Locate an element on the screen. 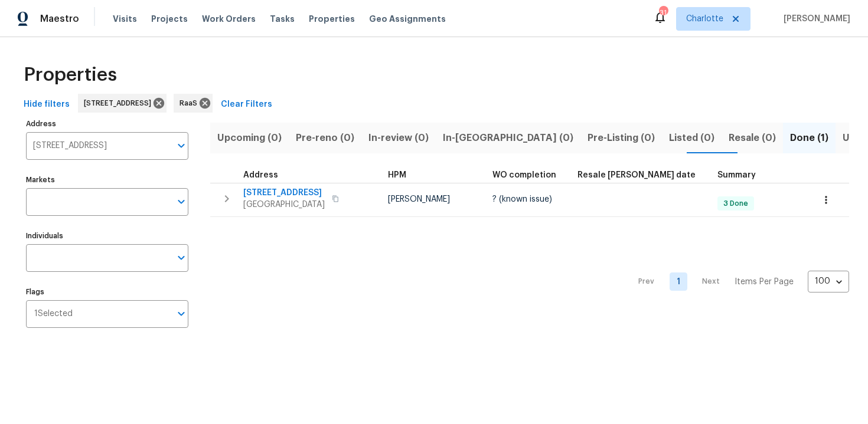 The width and height of the screenshot is (868, 424). span: Resale (0) is located at coordinates (752, 138).